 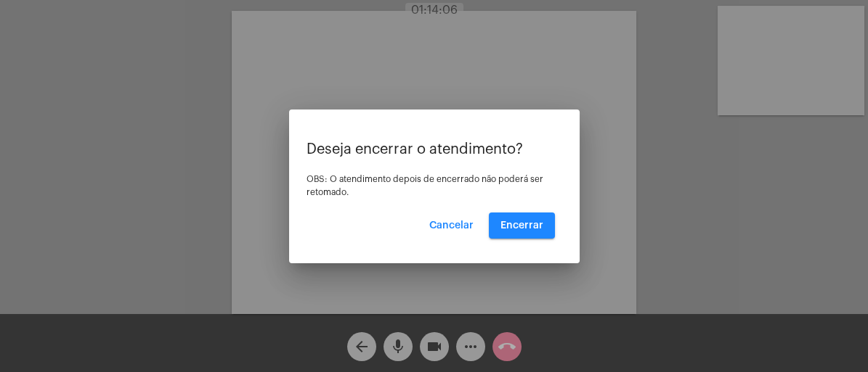 What do you see at coordinates (521, 226) in the screenshot?
I see `button: Encerrar` at bounding box center [521, 226].